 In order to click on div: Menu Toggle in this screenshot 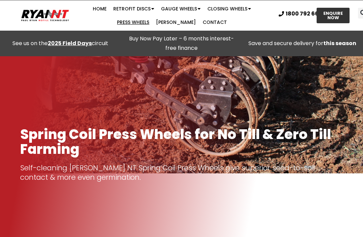, I will do `click(337, 27)`.